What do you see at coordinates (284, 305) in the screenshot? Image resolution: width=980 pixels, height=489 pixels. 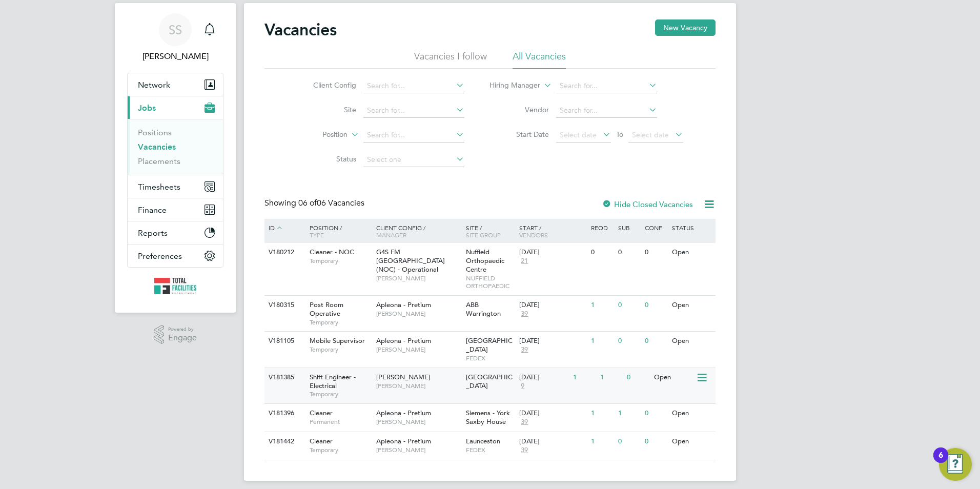 I see `div: V180315` at bounding box center [284, 305].